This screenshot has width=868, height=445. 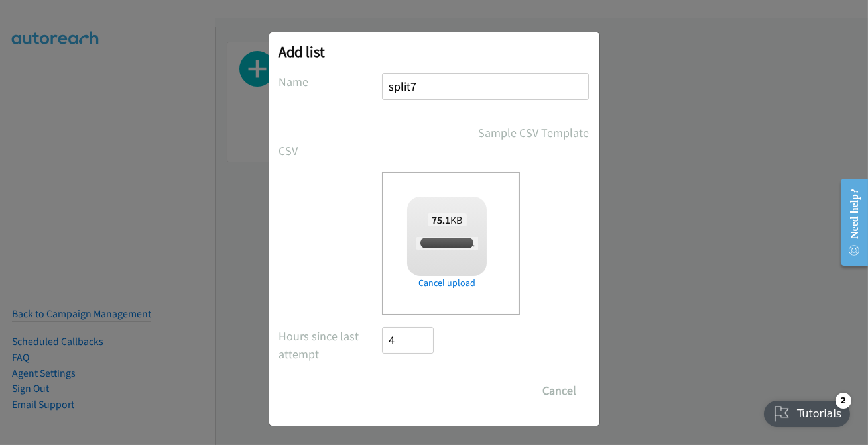 What do you see at coordinates (88, 13) in the screenshot?
I see `upt-list-badge: 2` at bounding box center [88, 13].